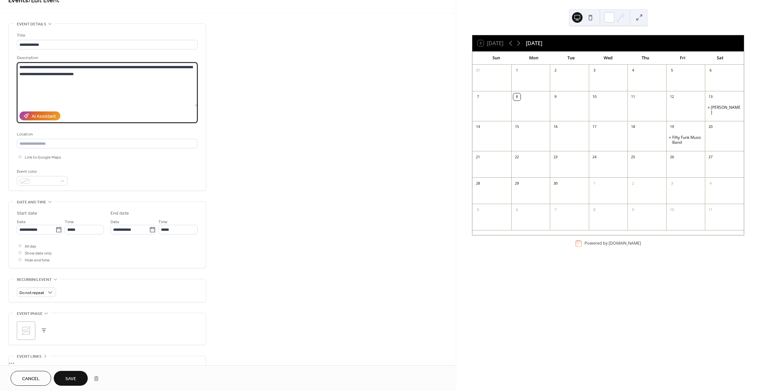 This screenshot has width=760, height=391. Describe the element at coordinates (31, 24) in the screenshot. I see `span: Event details` at that location.